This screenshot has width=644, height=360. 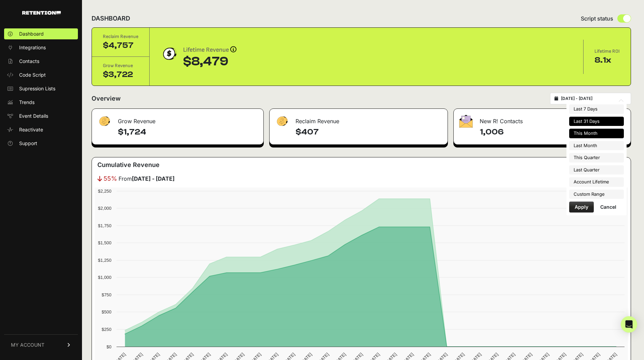 What do you see at coordinates (33, 116) in the screenshot?
I see `span: Event Details` at bounding box center [33, 116].